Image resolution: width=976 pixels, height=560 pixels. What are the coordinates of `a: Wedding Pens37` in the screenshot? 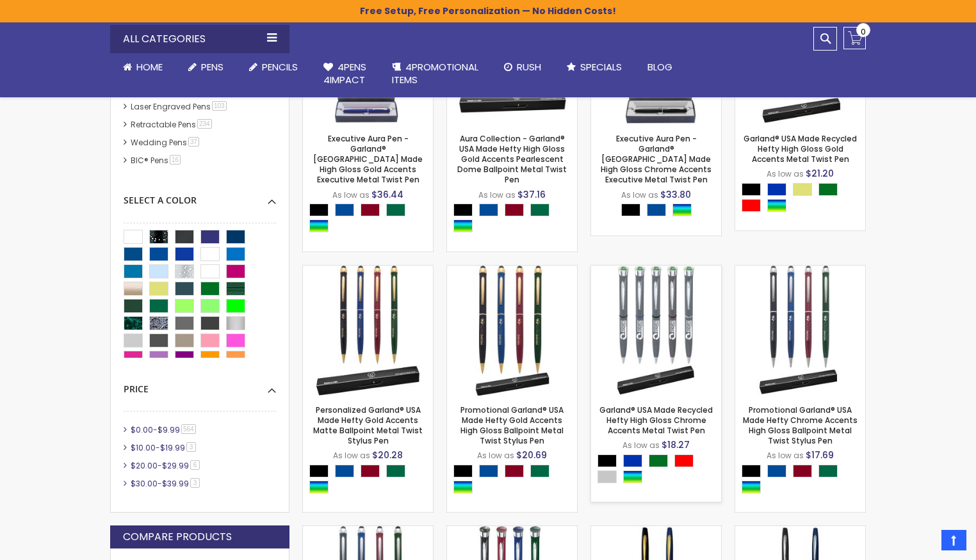 It's located at (166, 142).